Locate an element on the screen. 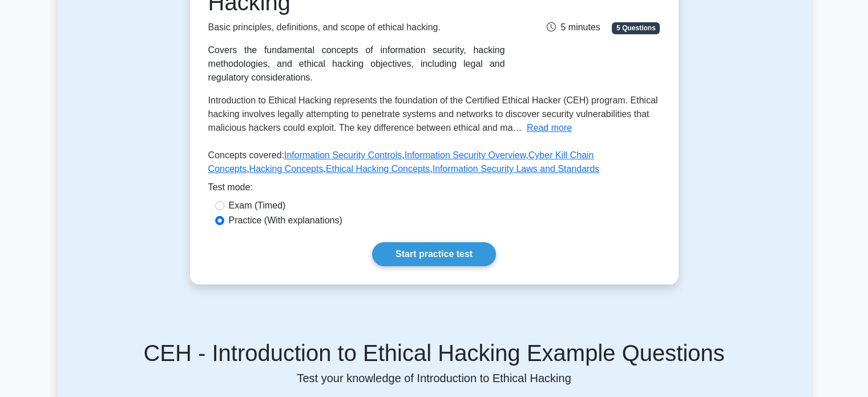 This screenshot has height=397, width=868. div: Test mode: is located at coordinates (434, 189).